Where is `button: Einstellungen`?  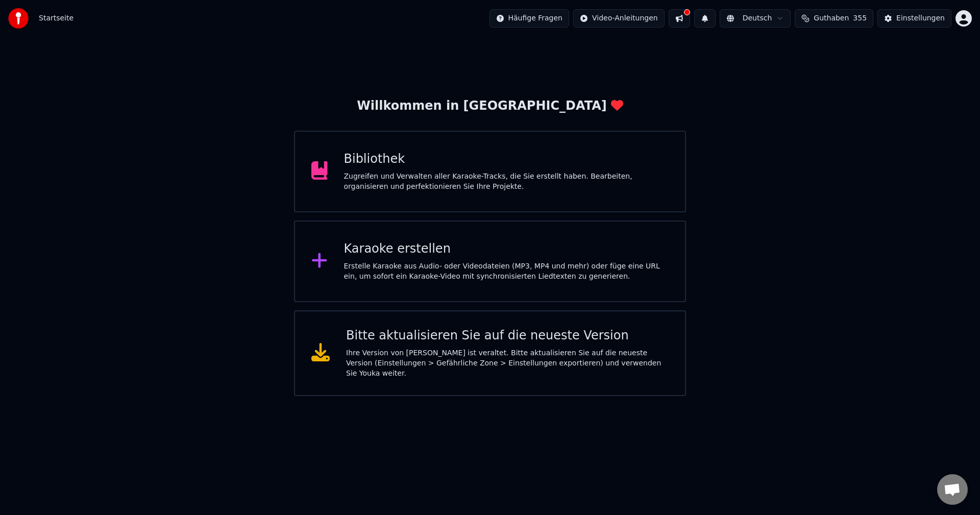
button: Einstellungen is located at coordinates (914, 18).